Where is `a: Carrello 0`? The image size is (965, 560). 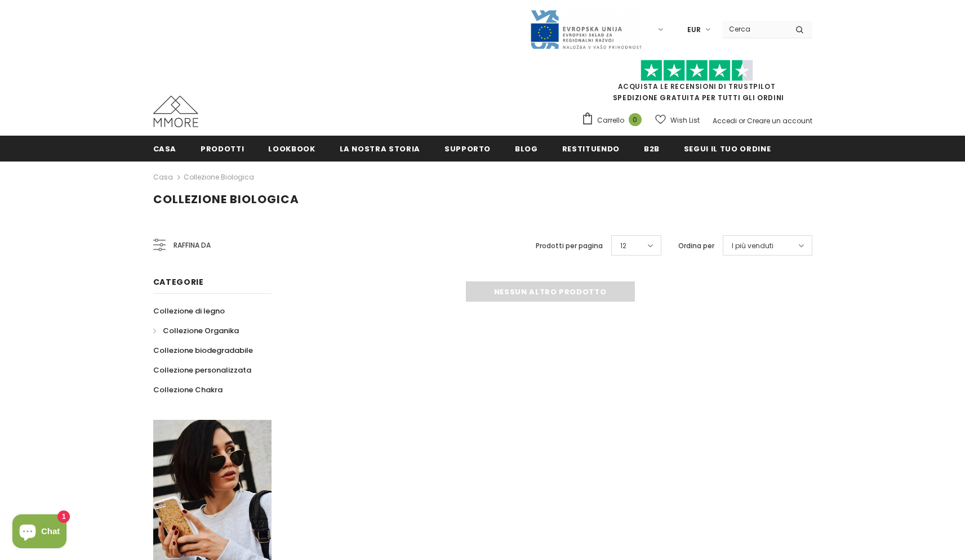
a: Carrello 0 is located at coordinates (614, 120).